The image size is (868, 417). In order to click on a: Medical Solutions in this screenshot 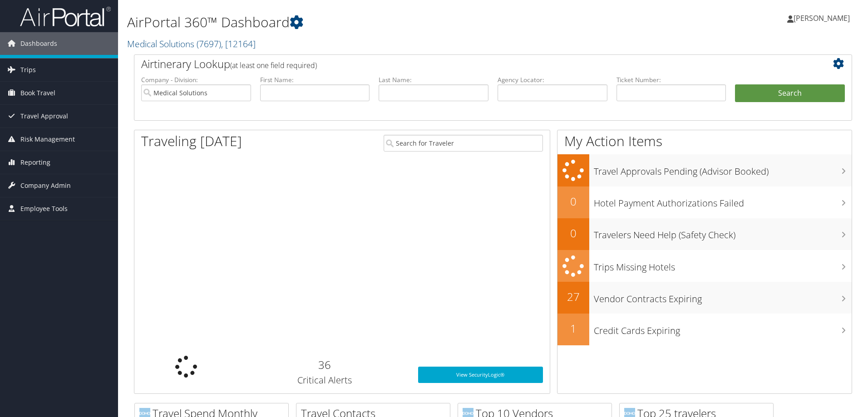, I will do `click(191, 43)`.